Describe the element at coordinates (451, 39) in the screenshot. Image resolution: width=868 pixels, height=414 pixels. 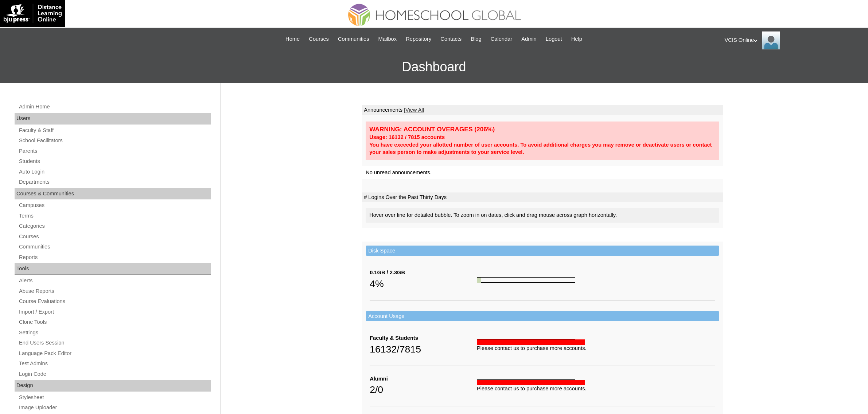
I see `a: Contacts` at that location.